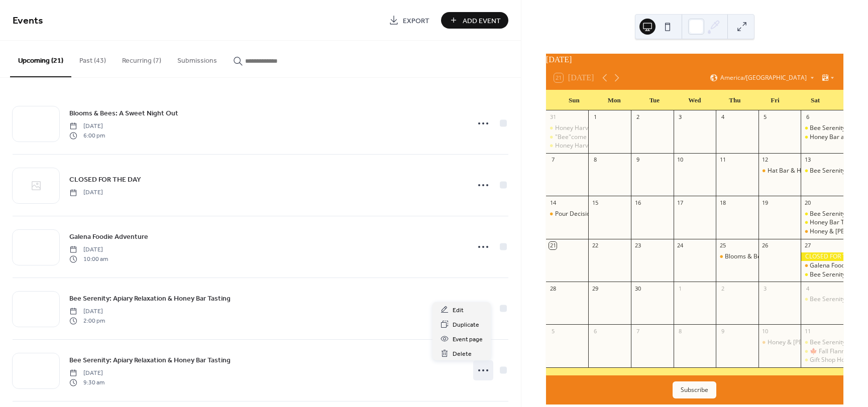 Image resolution: width=868 pixels, height=407 pixels. I want to click on div: Honey Bar and Store Hours, so click(822, 137).